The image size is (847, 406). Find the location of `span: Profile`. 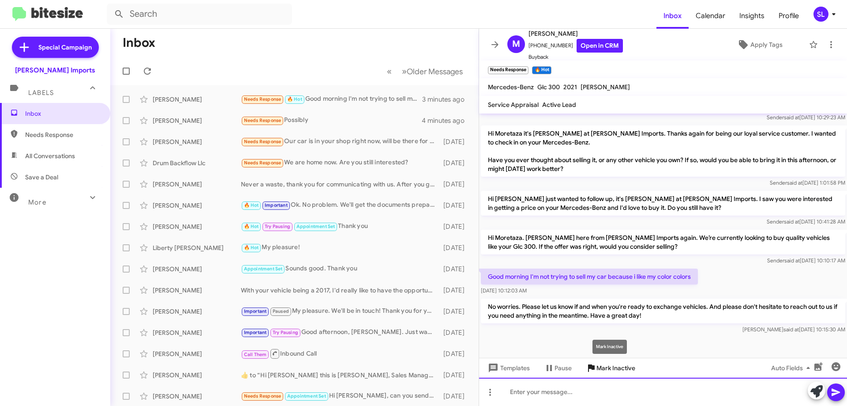

span: Profile is located at coordinates (789, 16).